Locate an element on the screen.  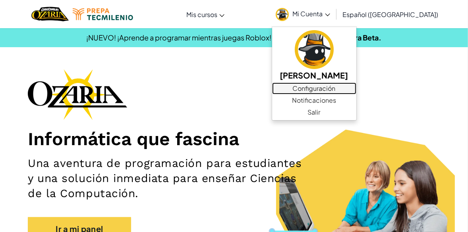
a: Configuración is located at coordinates (314, 89).